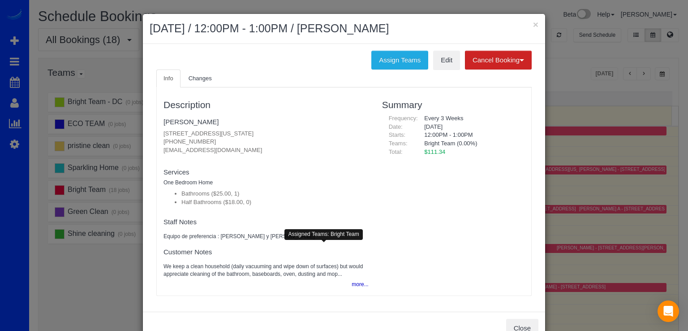 Image resolution: width=688 pixels, height=331 pixels. Describe the element at coordinates (200, 78) in the screenshot. I see `span: Changes` at that location.